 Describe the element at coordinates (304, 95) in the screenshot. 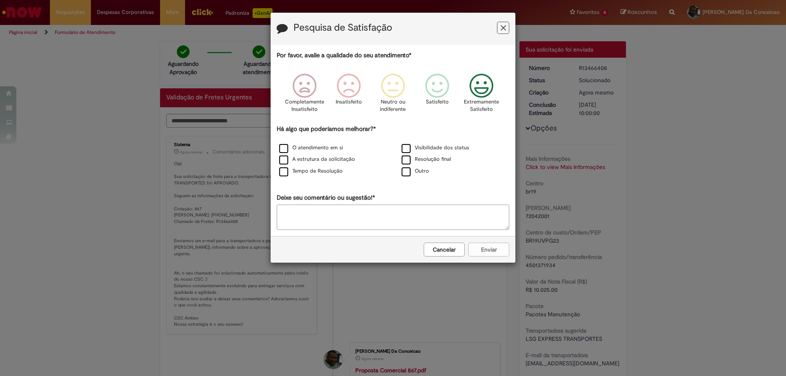

I see `div: Completamente Insatisfeito` at that location.